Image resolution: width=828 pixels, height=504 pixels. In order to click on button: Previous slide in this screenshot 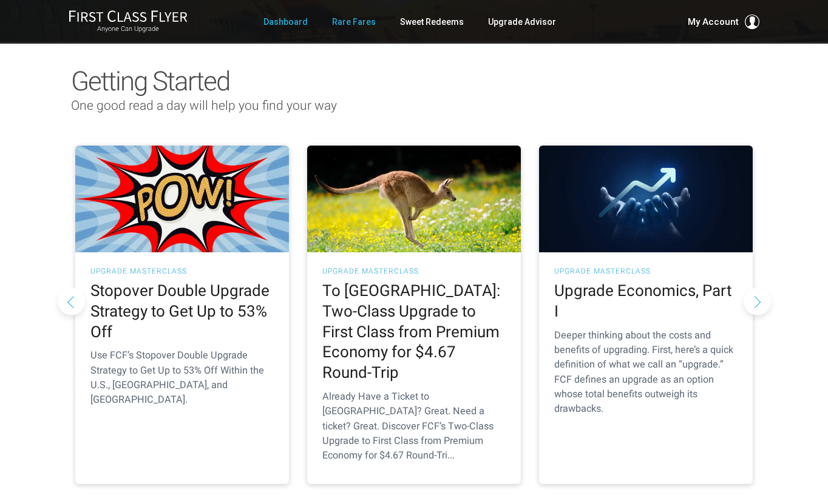, I will do `click(71, 301)`.